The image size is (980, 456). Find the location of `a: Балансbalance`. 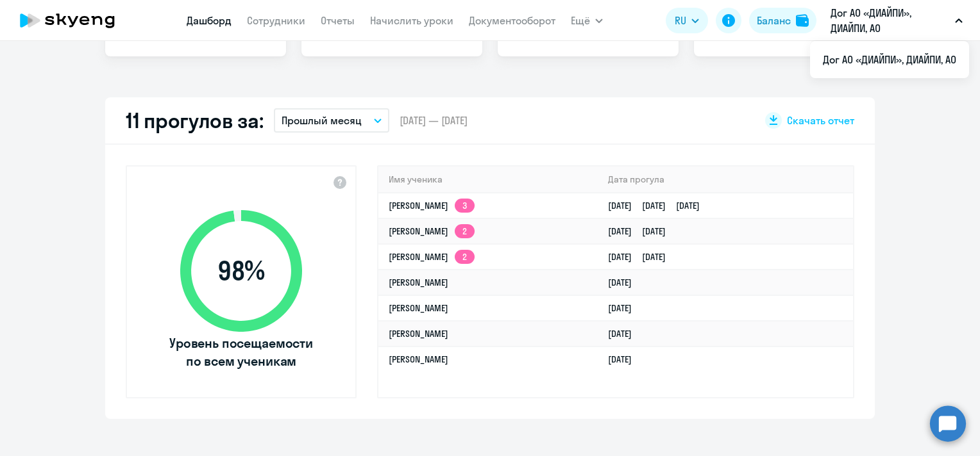

a: Балансbalance is located at coordinates (782, 21).